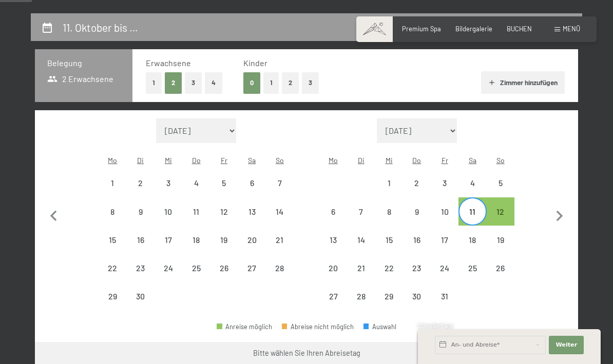 The width and height of the screenshot is (613, 364). What do you see at coordinates (472, 211) in the screenshot?
I see `div: Sat Oct 11 2025` at bounding box center [472, 211].